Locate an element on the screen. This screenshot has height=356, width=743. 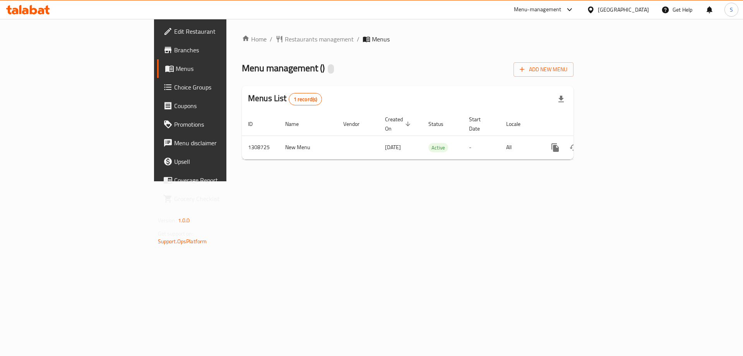
span: Edit Restaurant is located at coordinates (223, 31).